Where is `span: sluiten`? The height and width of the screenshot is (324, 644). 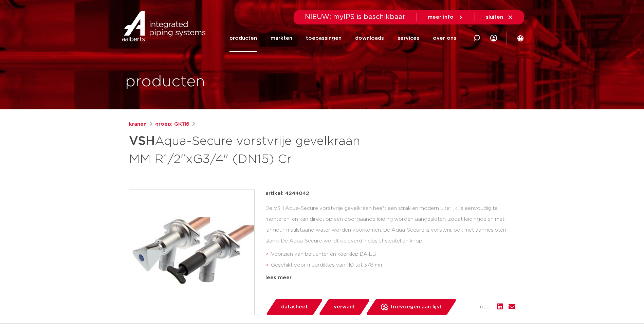 span: sluiten is located at coordinates (494, 17).